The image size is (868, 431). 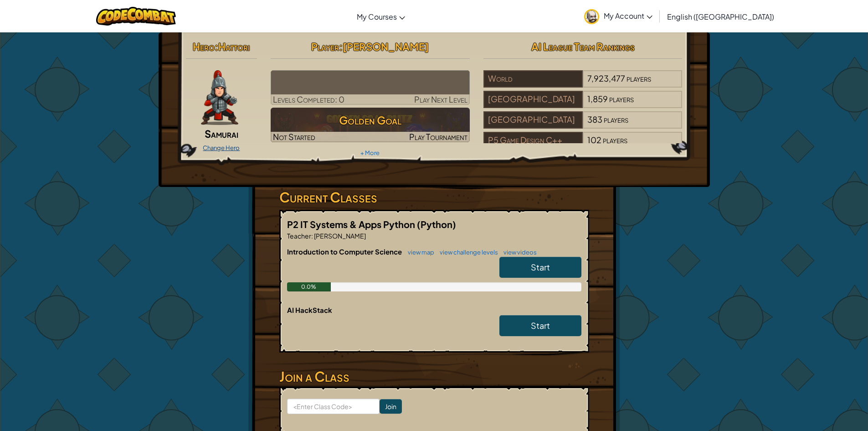 What do you see at coordinates (309, 99) in the screenshot?
I see `span: Levels Completed: 0` at bounding box center [309, 99].